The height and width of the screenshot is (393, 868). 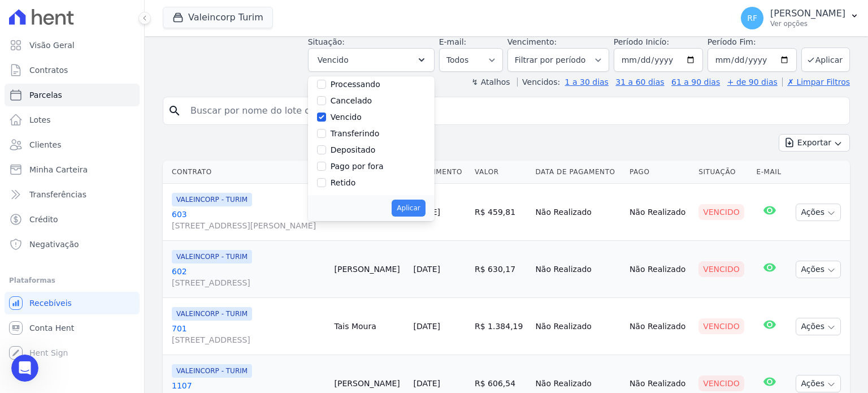 I want to click on label: Vencido, so click(x=346, y=117).